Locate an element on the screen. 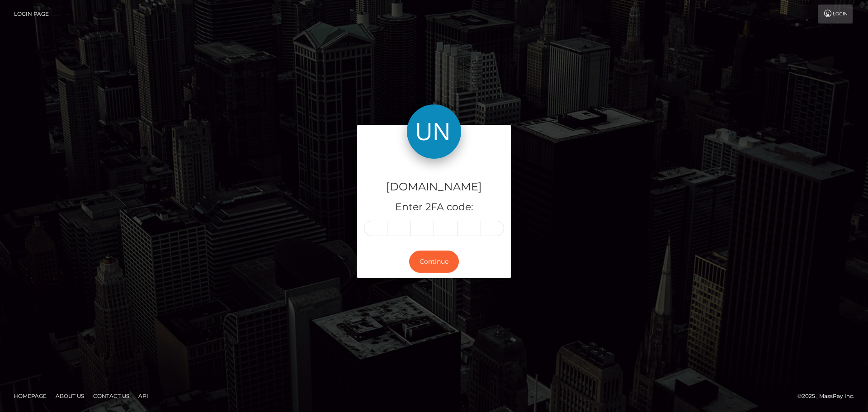  a: Contact Us is located at coordinates (112, 395).